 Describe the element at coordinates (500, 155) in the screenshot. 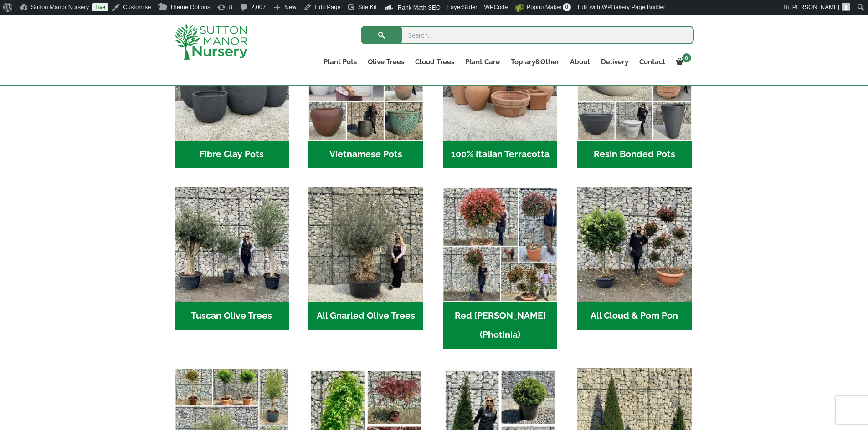

I see `h2: 100% Italian Terracotta` at that location.